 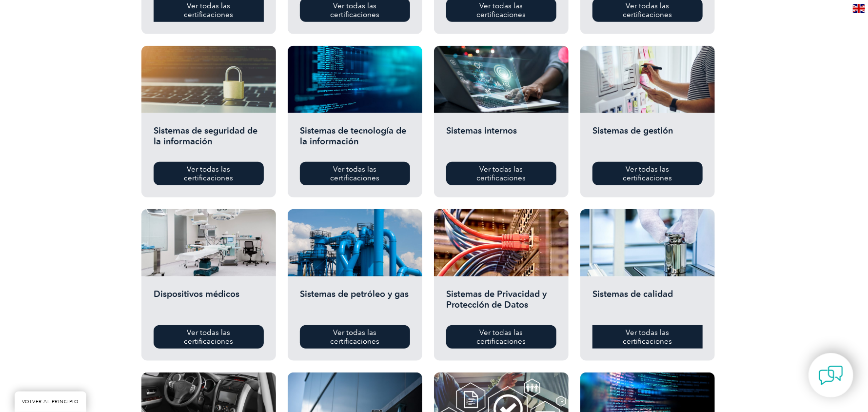 What do you see at coordinates (50, 401) in the screenshot?
I see `font: VOLVER AL PRINCIPIO` at bounding box center [50, 401].